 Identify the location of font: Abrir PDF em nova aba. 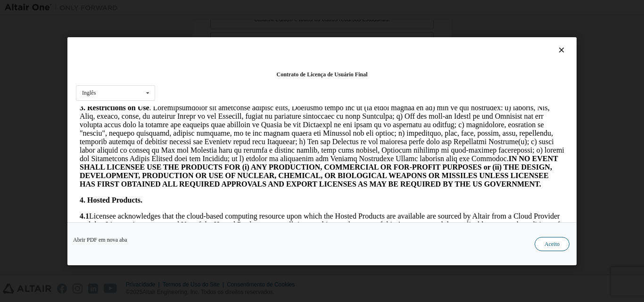
(100, 239).